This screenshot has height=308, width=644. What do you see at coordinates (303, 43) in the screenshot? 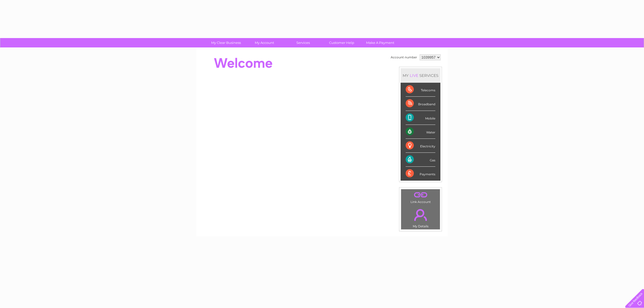
I see `a: Services` at bounding box center [303, 43].